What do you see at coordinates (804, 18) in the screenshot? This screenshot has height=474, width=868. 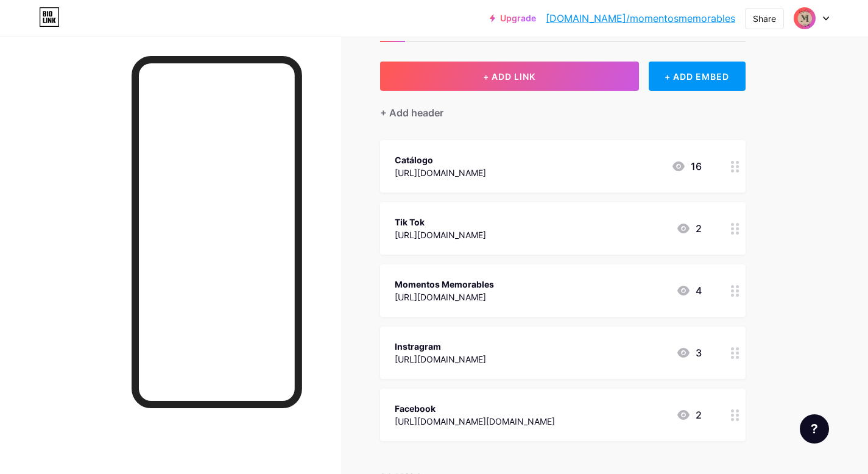 I see `img: momentosmemorables` at bounding box center [804, 18].